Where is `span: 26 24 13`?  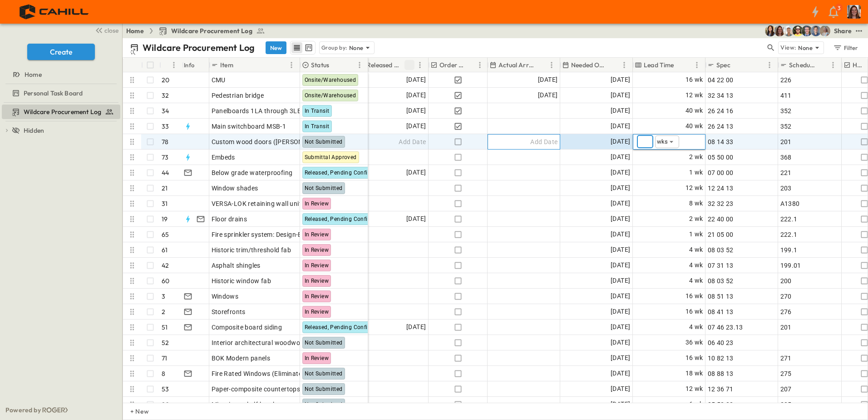
span: 26 24 13 is located at coordinates (721, 126).